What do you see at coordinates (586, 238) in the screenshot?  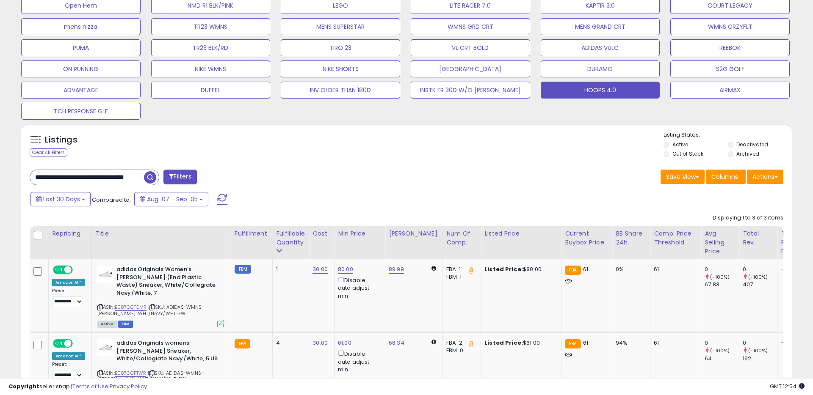 I see `div: Current Buybox Price` at bounding box center [586, 238].